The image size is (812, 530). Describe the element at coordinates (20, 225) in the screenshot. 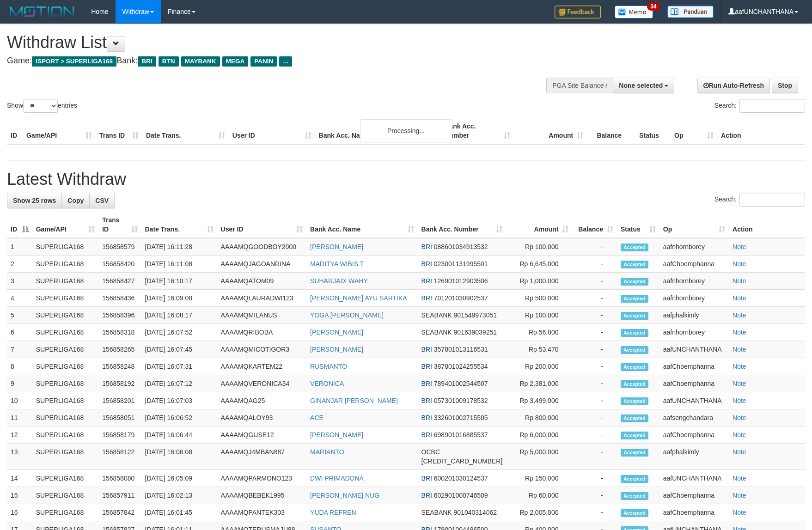

I see `th: ID: activate to sort column descending` at that location.